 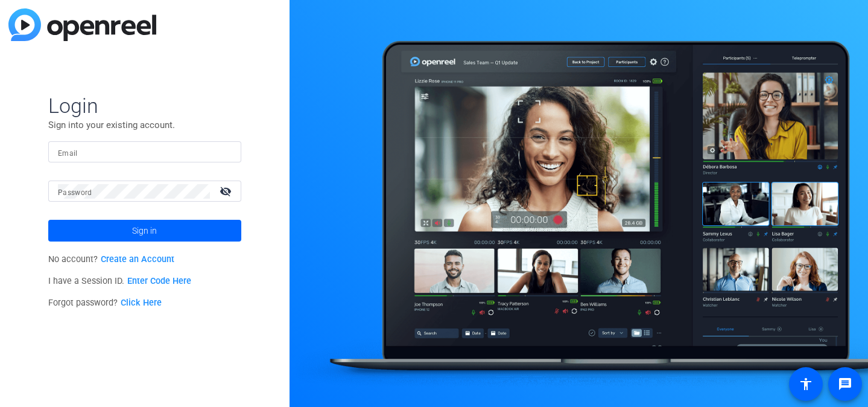 I want to click on a: Click Here, so click(x=141, y=302).